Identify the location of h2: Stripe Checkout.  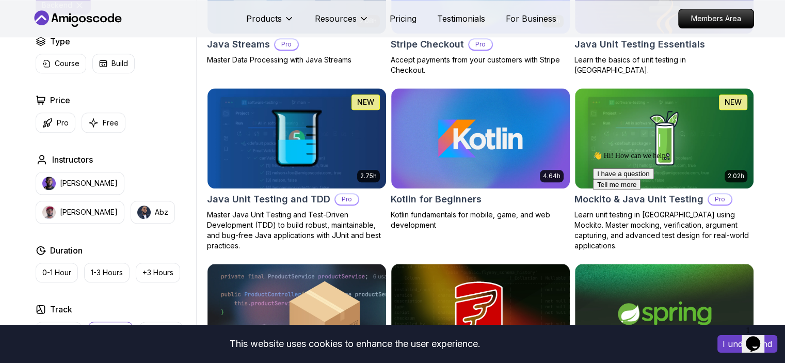
(427, 44).